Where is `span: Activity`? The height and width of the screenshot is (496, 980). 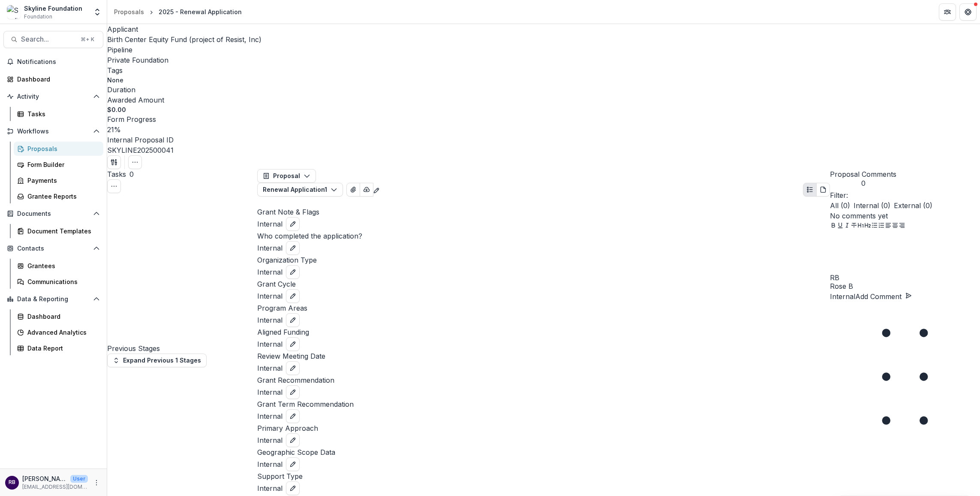 span: Activity is located at coordinates (53, 96).